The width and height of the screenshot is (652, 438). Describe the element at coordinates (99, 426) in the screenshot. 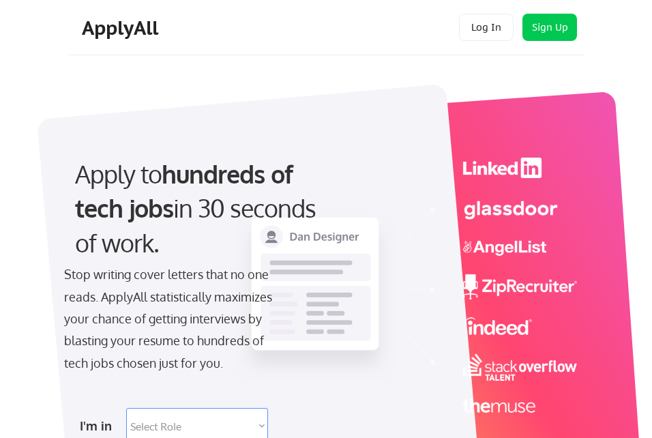

I see `div: I'm in` at that location.